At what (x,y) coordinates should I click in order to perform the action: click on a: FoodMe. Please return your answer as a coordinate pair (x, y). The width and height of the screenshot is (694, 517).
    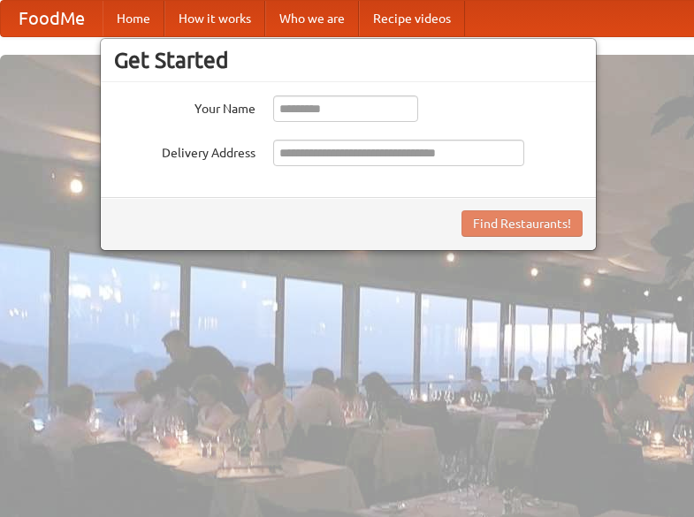
    Looking at the image, I should click on (51, 19).